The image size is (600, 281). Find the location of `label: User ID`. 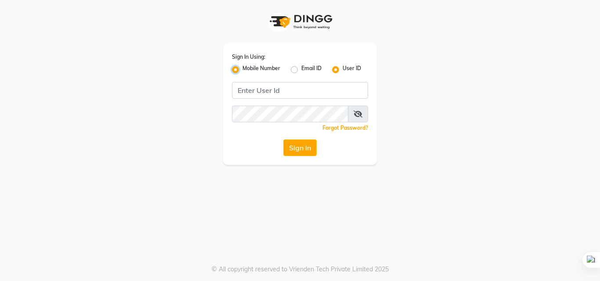

label: User ID is located at coordinates (352, 70).